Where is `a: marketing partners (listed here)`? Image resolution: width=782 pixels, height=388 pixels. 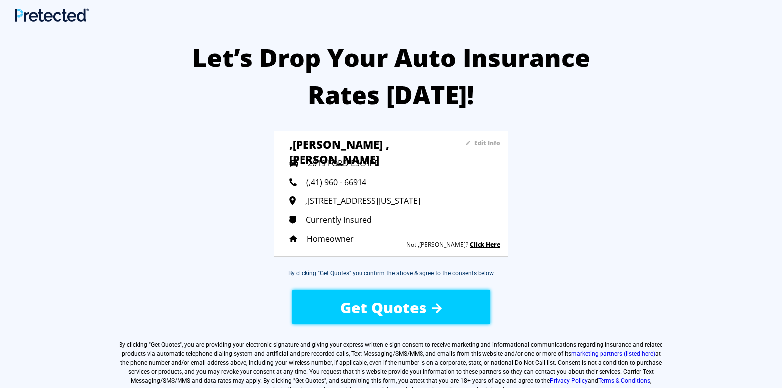
a: marketing partners (listed here) is located at coordinates (613, 354).